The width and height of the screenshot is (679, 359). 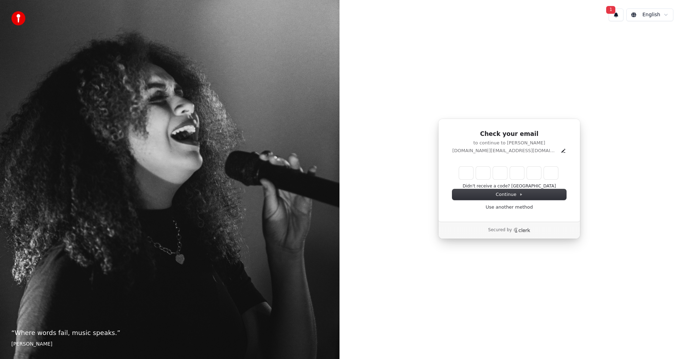 I want to click on input: Enter verification code. Digit 1, so click(x=466, y=173).